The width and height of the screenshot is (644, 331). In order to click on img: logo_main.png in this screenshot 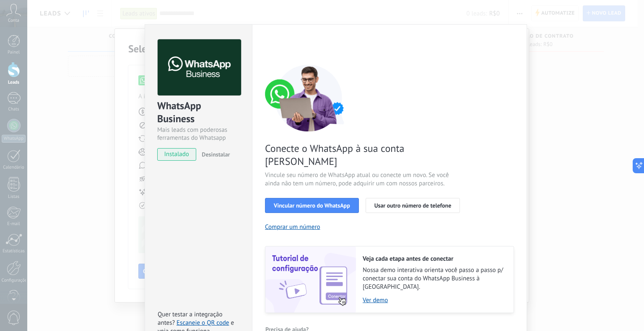, I will do `click(199, 68)`.